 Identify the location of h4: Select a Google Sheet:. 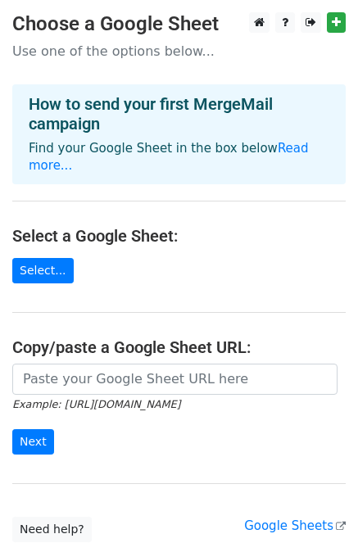
(179, 236).